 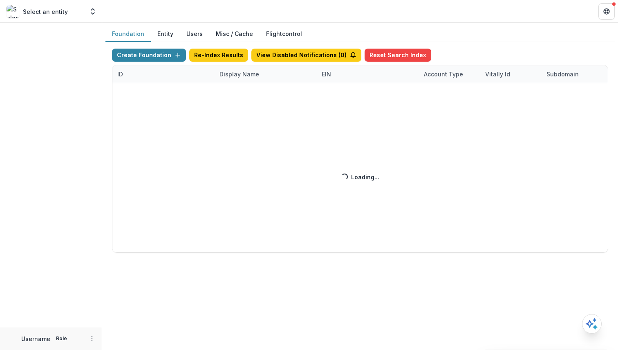 I want to click on button: Users, so click(x=195, y=34).